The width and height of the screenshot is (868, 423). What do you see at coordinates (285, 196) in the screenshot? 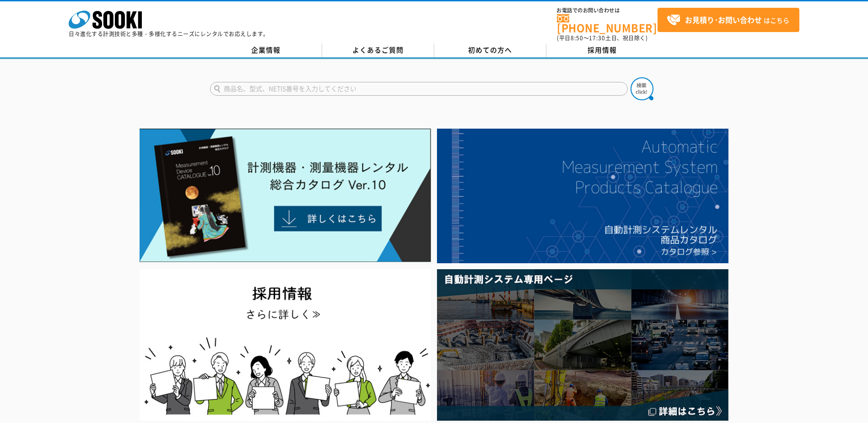
I see `img: Catalog Ver10` at bounding box center [285, 196].